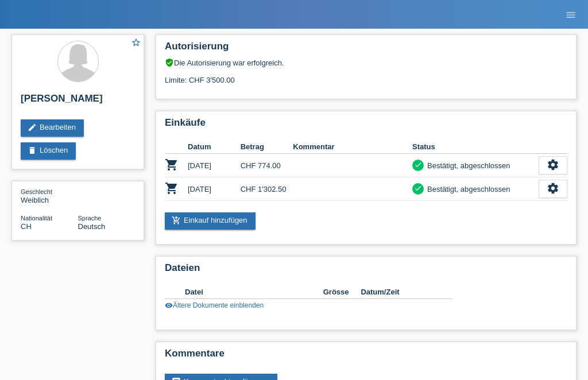  I want to click on i: star_border, so click(136, 42).